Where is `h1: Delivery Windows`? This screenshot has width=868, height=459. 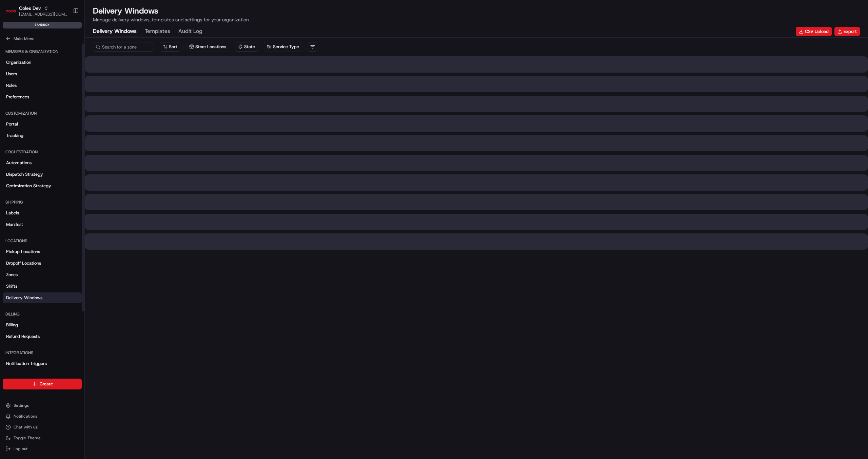
h1: Delivery Windows is located at coordinates (171, 11).